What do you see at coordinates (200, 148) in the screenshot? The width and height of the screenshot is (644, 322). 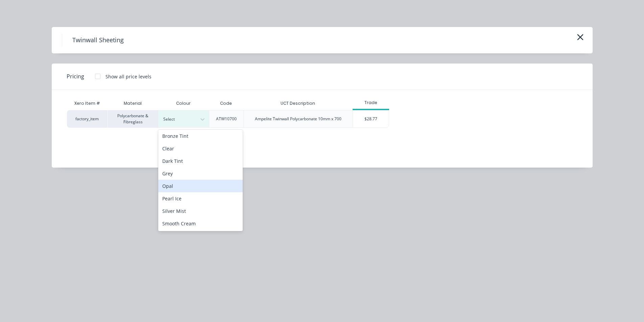 I see `div: Clear` at bounding box center [200, 148].